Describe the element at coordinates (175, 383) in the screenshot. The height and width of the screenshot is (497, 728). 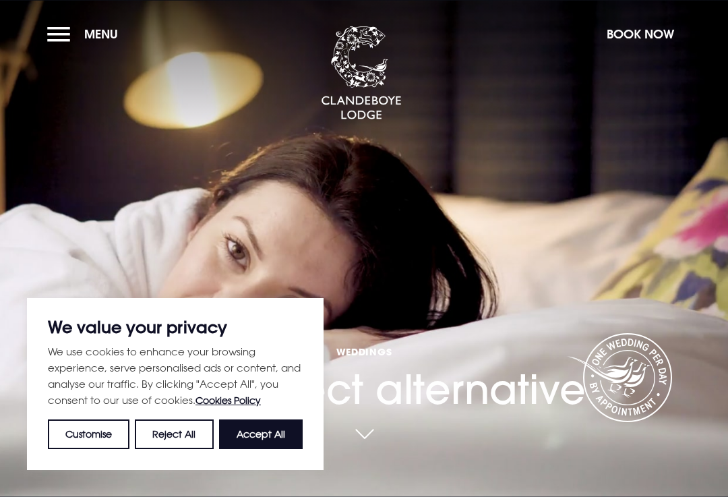
I see `div: We value your privacy` at that location.